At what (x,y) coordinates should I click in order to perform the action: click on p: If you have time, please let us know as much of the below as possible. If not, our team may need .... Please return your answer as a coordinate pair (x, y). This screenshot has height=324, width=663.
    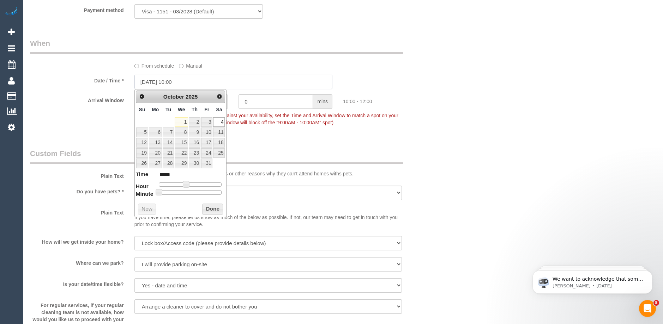
    Looking at the image, I should click on (268, 218).